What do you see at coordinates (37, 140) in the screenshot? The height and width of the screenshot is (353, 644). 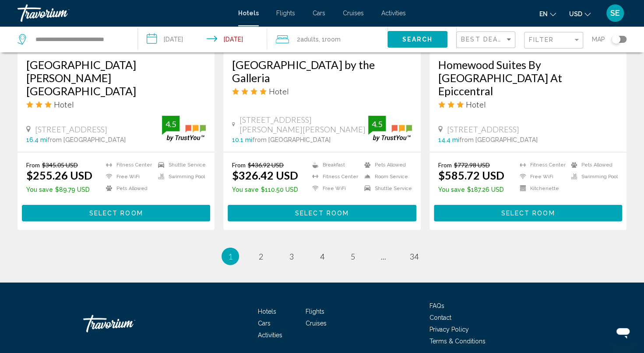 I see `span: 16.4 mi` at bounding box center [37, 140].